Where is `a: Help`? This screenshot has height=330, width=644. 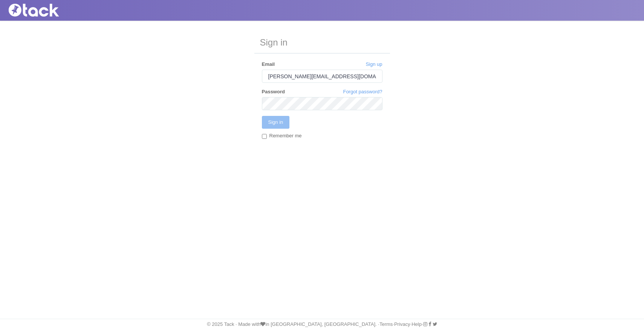
a: Help is located at coordinates (416, 324).